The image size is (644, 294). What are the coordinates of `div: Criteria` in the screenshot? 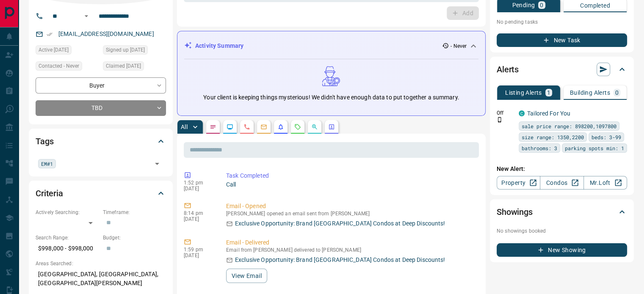 It's located at (101, 193).